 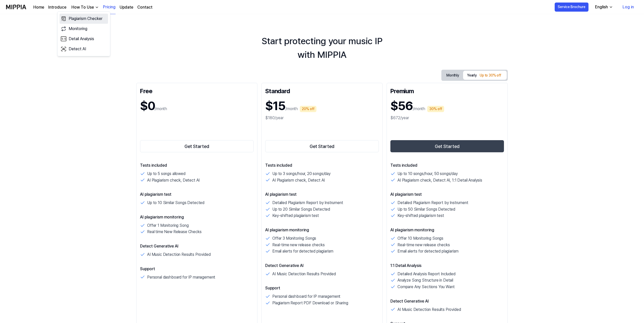 What do you see at coordinates (147, 106) in the screenshot?
I see `h1: $0` at bounding box center [147, 106].